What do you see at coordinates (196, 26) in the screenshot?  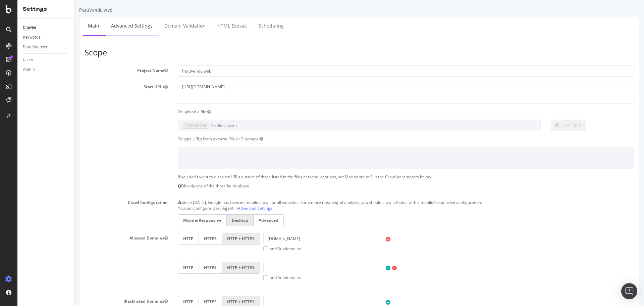 I see `a: Scheduling` at bounding box center [196, 26].